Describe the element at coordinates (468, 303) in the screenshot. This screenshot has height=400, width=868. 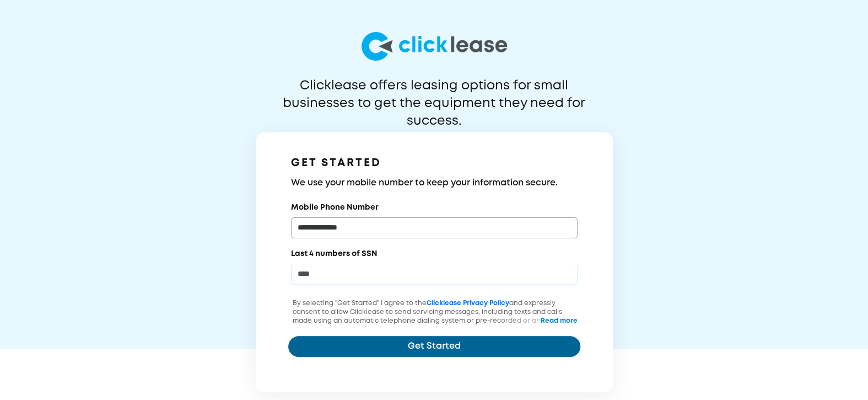
I see `a: Clicklease Privacy Policy` at that location.